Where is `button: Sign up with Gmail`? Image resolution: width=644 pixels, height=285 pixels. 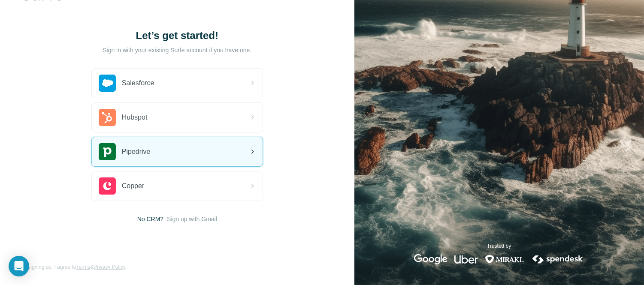
button: Sign up with Gmail is located at coordinates (192, 219).